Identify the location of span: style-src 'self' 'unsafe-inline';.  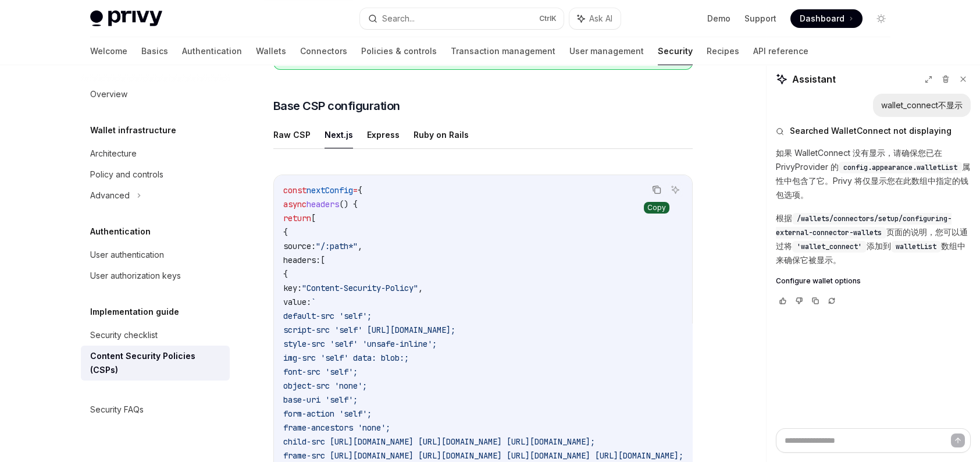
(360, 344).